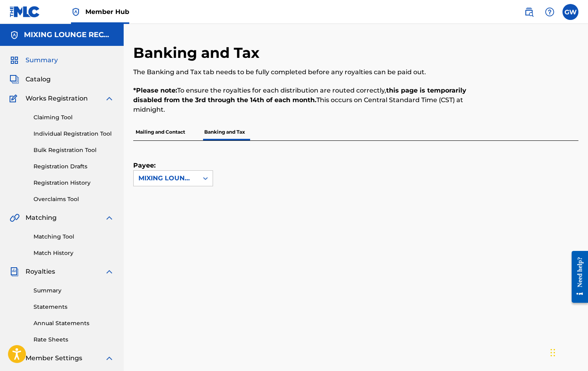 Image resolution: width=588 pixels, height=371 pixels. I want to click on a: Statements, so click(74, 307).